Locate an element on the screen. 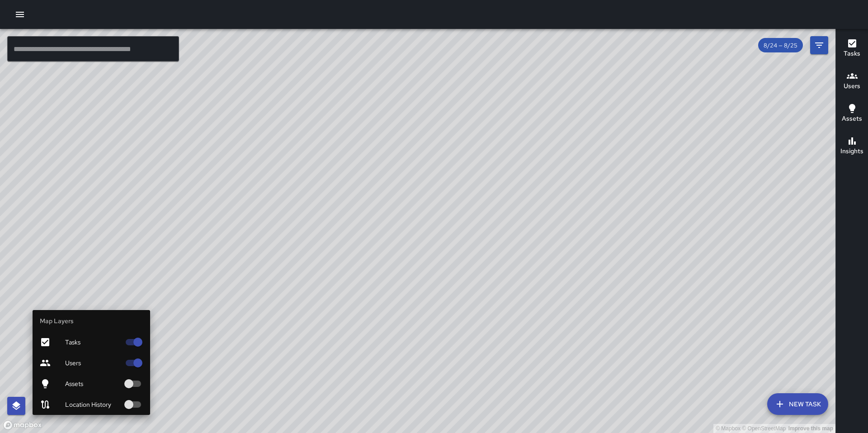 The image size is (868, 433). span: Location History is located at coordinates (93, 405).